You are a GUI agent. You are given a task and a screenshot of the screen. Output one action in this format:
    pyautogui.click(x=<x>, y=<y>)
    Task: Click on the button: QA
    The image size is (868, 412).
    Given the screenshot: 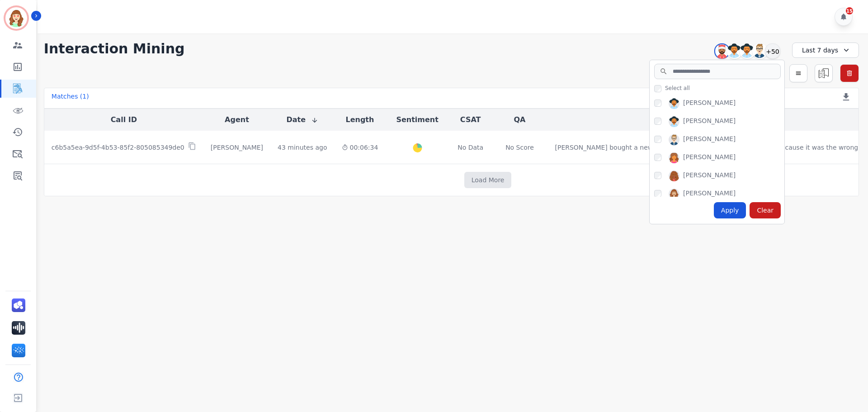 What is the action you would take?
    pyautogui.click(x=520, y=120)
    